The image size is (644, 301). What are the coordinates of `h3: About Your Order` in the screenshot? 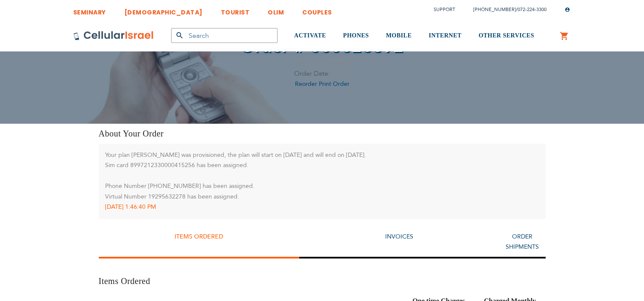 It's located at (322, 134).